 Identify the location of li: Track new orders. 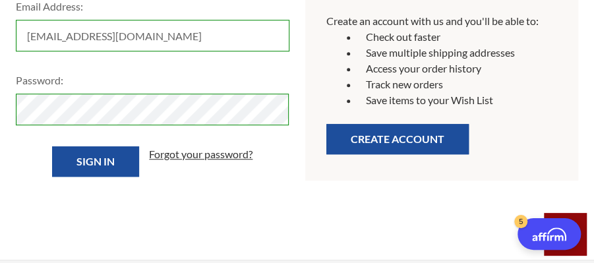
(457, 84).